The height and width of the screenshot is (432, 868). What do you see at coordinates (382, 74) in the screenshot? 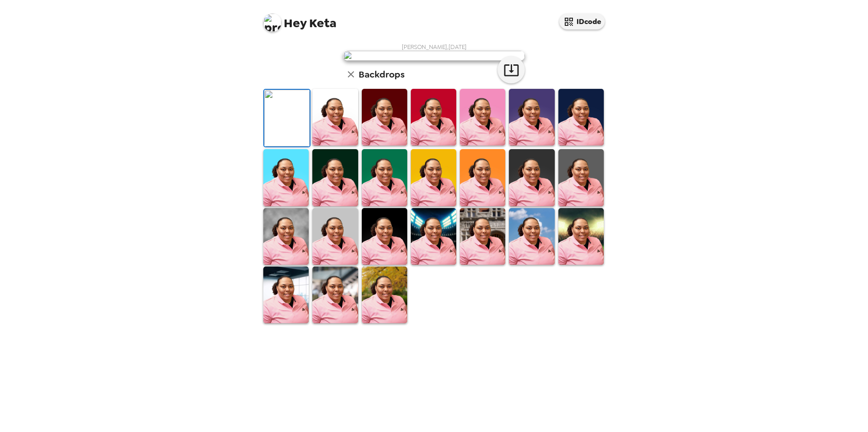
I see `h6: Backdrops` at bounding box center [382, 74].